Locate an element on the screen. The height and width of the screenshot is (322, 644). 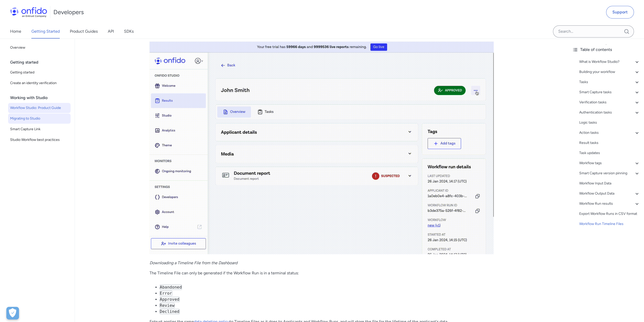
div: Workflow Input Data is located at coordinates (609, 183).